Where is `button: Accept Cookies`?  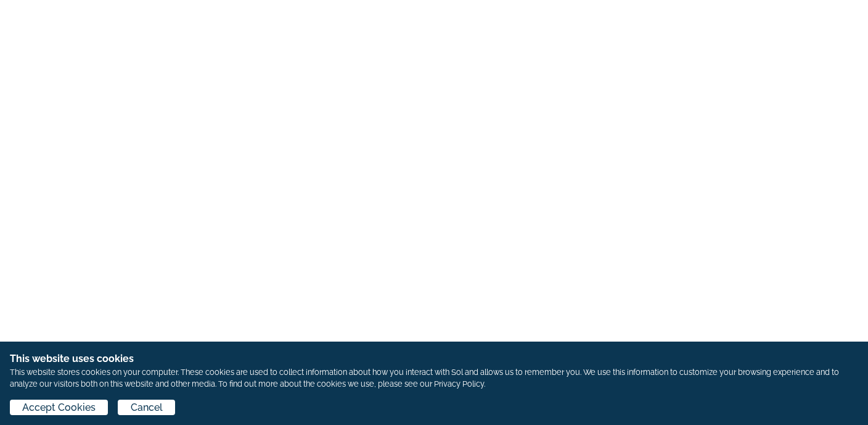 button: Accept Cookies is located at coordinates (58, 407).